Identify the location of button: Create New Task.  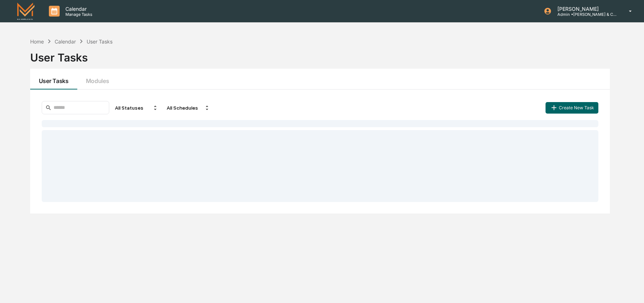
(572, 108).